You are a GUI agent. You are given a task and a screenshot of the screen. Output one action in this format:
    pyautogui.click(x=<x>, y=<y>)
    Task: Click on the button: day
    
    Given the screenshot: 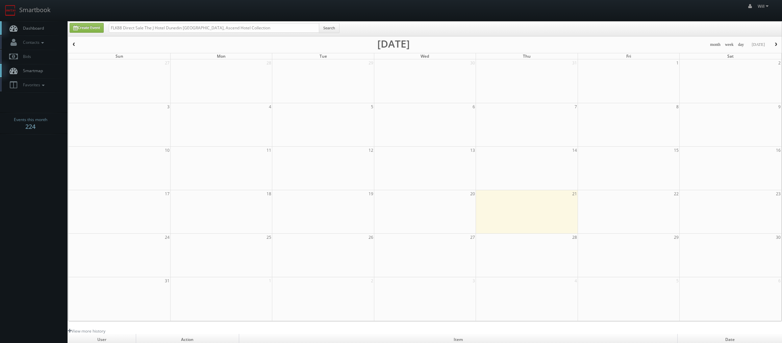 What is the action you would take?
    pyautogui.click(x=741, y=45)
    